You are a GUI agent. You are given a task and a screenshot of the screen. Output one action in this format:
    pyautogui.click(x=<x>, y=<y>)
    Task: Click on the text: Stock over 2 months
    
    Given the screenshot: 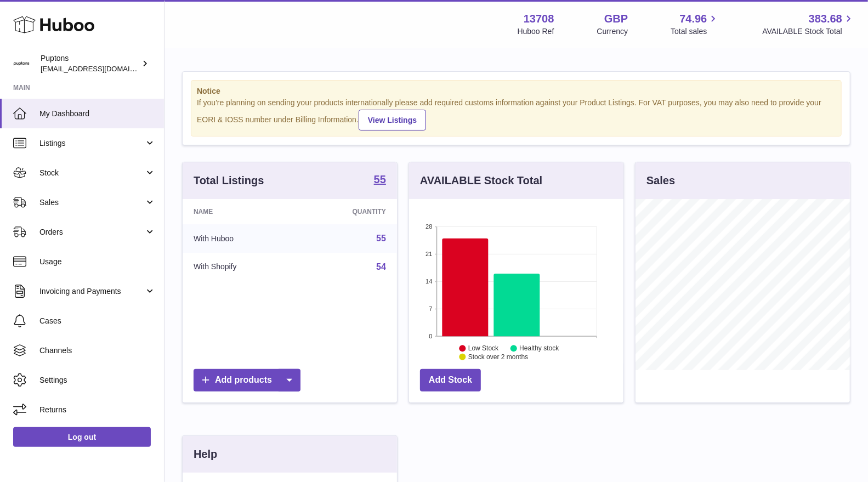 What is the action you would take?
    pyautogui.click(x=498, y=357)
    